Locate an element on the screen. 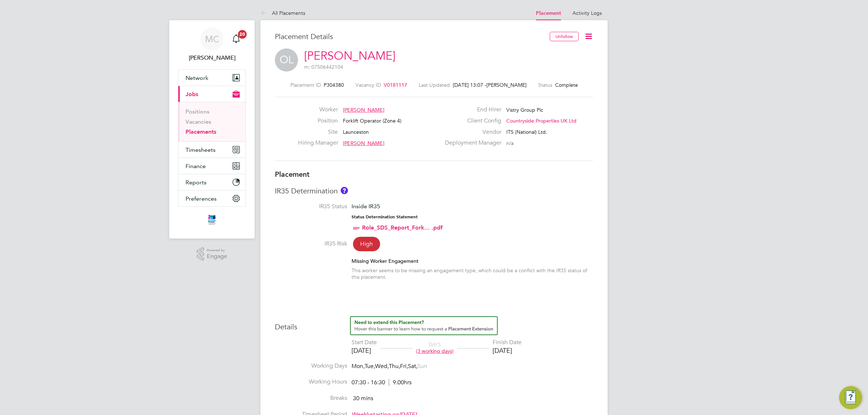  span: 30 mins is located at coordinates (363, 398).